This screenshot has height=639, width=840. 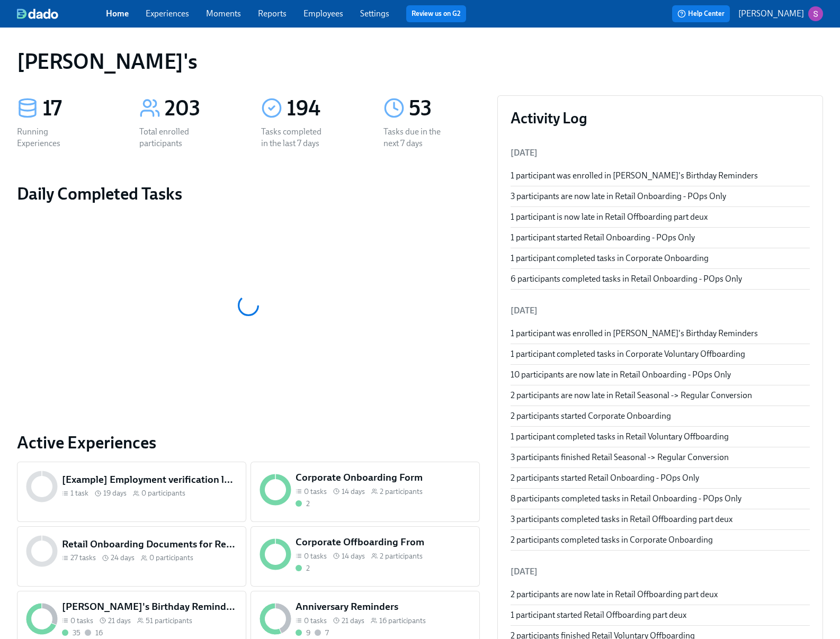 I want to click on img: ACg8ocKvalk5eKiSYA0Mj5kntfYcqlTkZhBNoQiYmXyzfaV5EtRlXQ=s96-c, so click(x=815, y=14).